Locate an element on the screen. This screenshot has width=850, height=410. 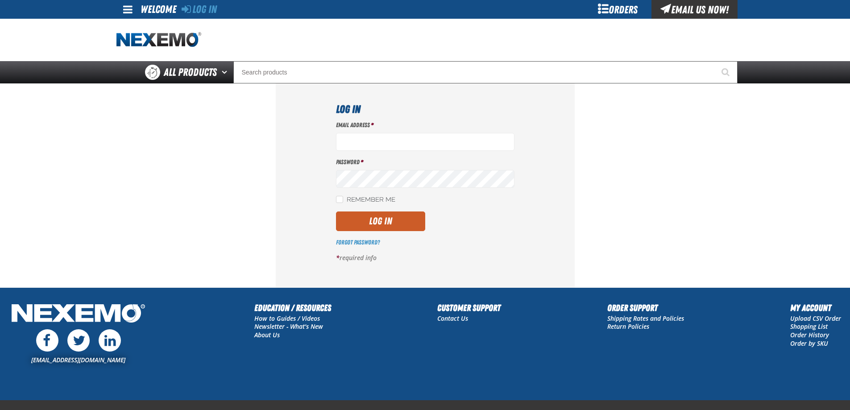
input: Remember Me is located at coordinates (339, 199).